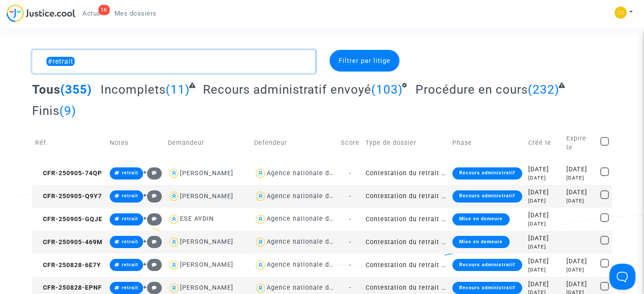 This screenshot has width=644, height=294. I want to click on span: (9), so click(68, 111).